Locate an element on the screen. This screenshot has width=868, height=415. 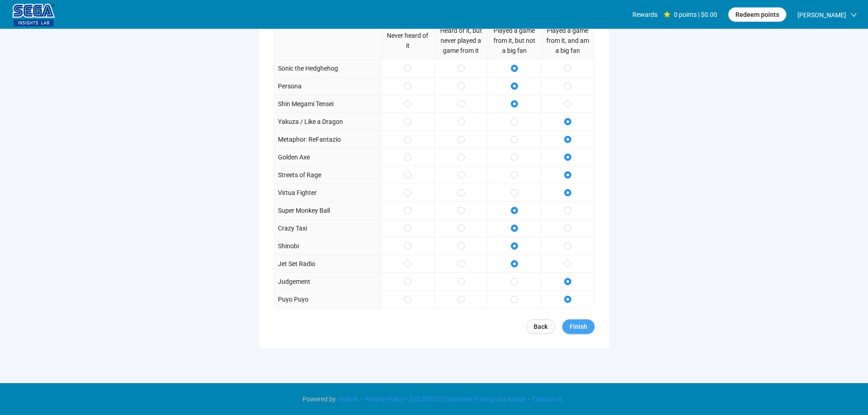
p: Metaphor: ReFantazio is located at coordinates (309, 139).